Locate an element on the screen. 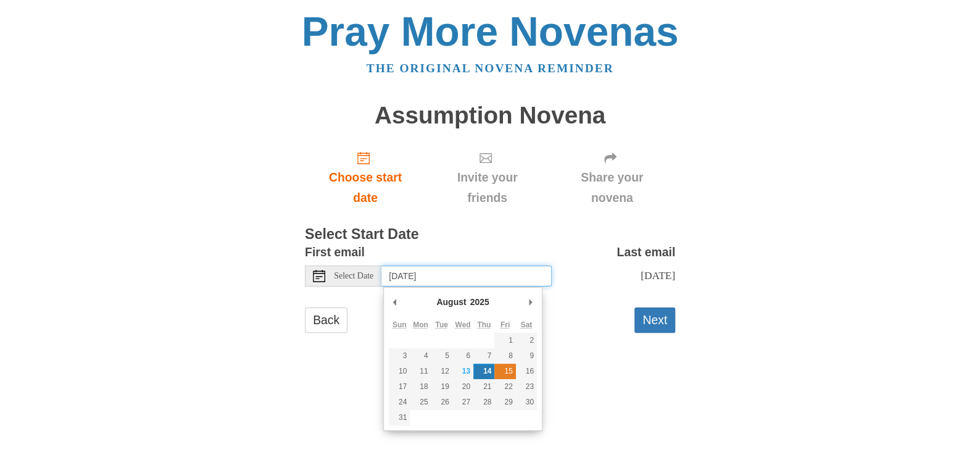 The width and height of the screenshot is (980, 452). button: 10 is located at coordinates (399, 371).